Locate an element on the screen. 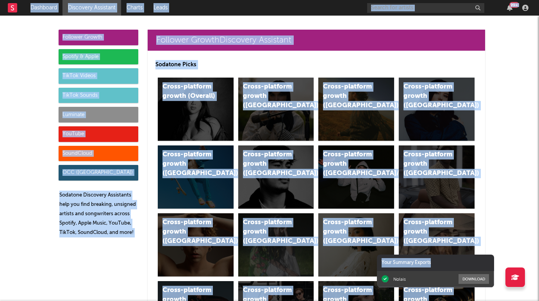 Image resolution: width=539 pixels, height=301 pixels. button: 99+ is located at coordinates (510, 8).